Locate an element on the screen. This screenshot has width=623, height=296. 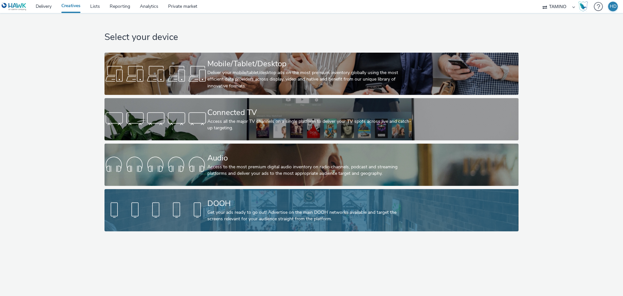
div: Access to the most premium digital audio inventory on radio channels, podcast and streaming platf... is located at coordinates (310, 170).